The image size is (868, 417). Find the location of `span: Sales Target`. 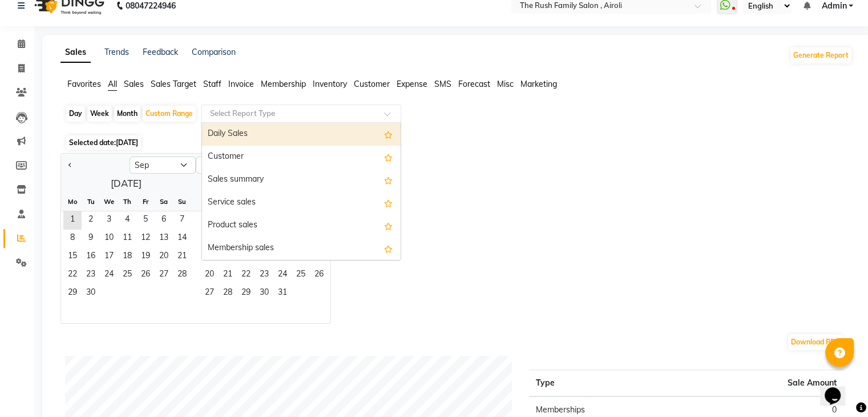

span: Sales Target is located at coordinates (173, 84).